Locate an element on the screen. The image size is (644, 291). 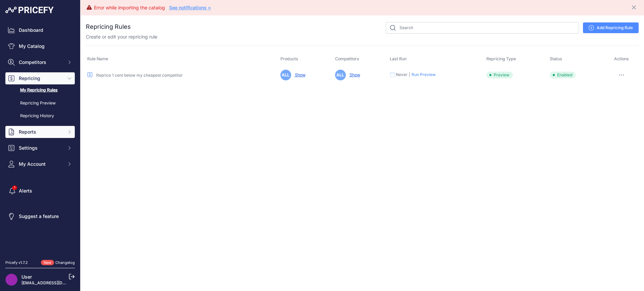
a: My Catalog is located at coordinates (40, 46).